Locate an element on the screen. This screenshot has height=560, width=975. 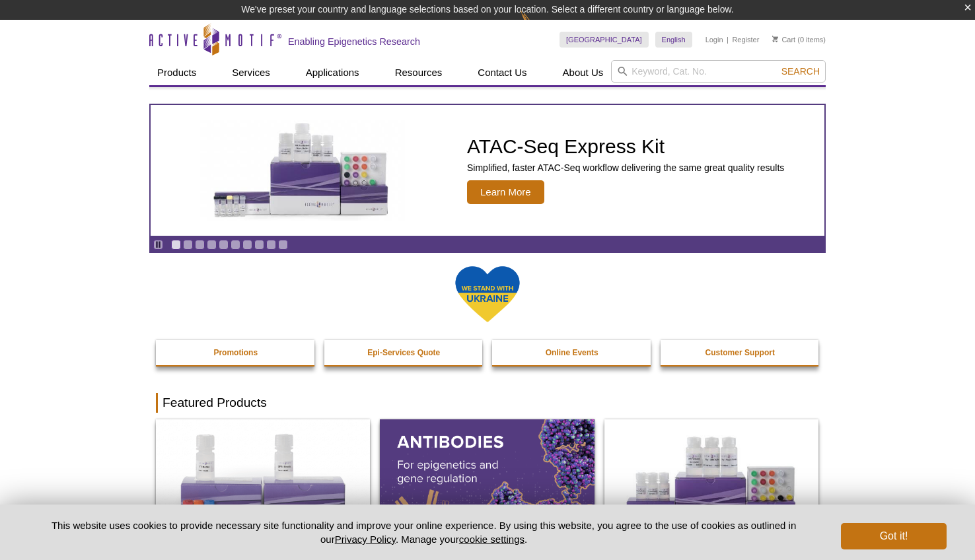
strong: Online Events is located at coordinates (572, 352).